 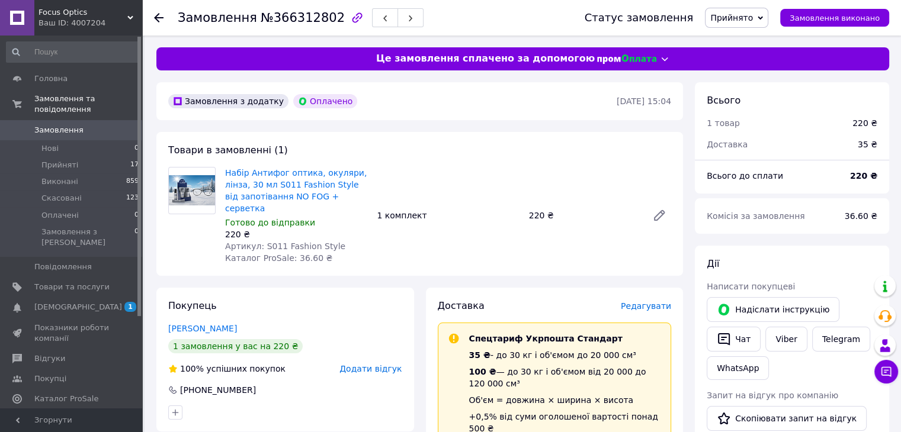 What do you see at coordinates (731, 18) in the screenshot?
I see `span: Прийнято` at bounding box center [731, 18].